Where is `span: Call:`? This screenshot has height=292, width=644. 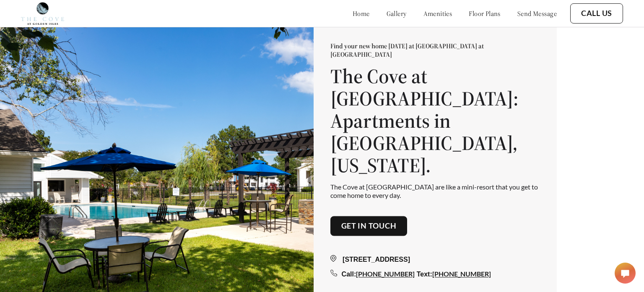 span: Call: is located at coordinates (349, 274).